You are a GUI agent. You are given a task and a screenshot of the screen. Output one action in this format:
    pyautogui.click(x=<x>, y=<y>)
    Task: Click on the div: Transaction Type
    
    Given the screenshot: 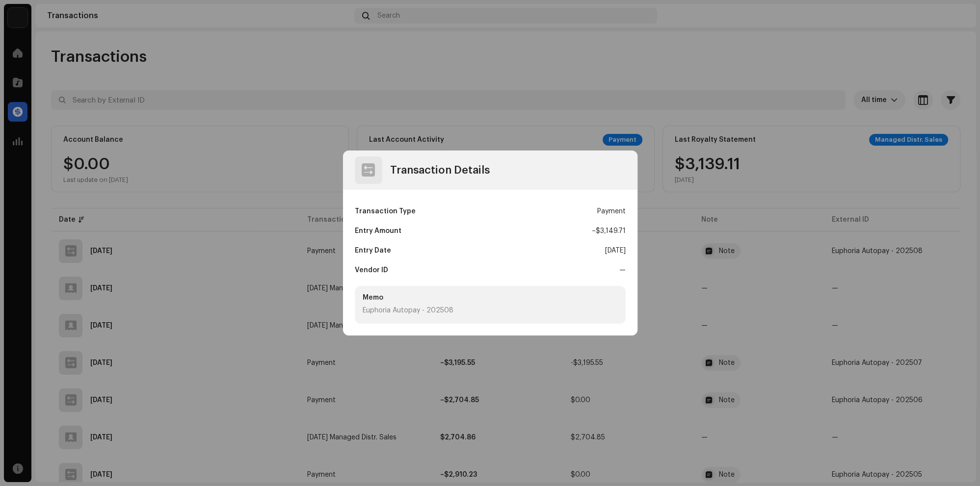 What is the action you would take?
    pyautogui.click(x=385, y=212)
    